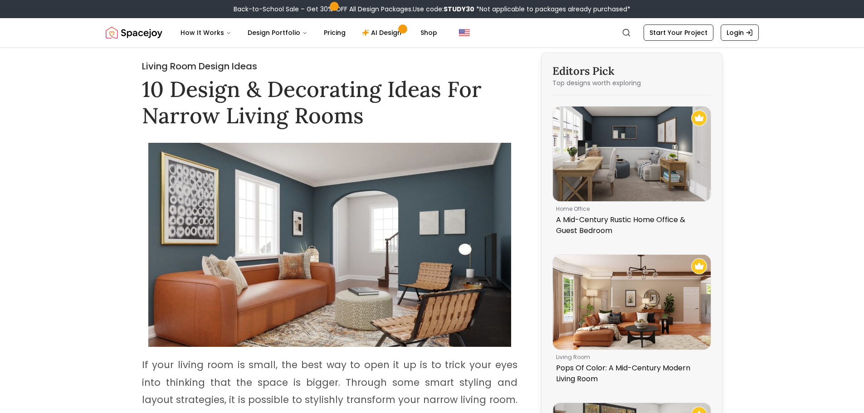  What do you see at coordinates (631, 173) in the screenshot?
I see `a: A Mid-Century Rustic Home Office & Guest BedroomRecommended Spacejoy Design - A Mid-Century Rusti...` at bounding box center [631, 173].